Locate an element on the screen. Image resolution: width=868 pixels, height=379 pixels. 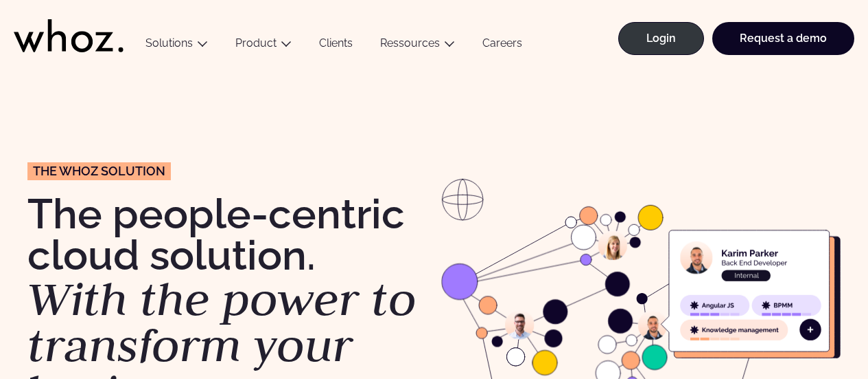
button: Solutions is located at coordinates (176, 46).